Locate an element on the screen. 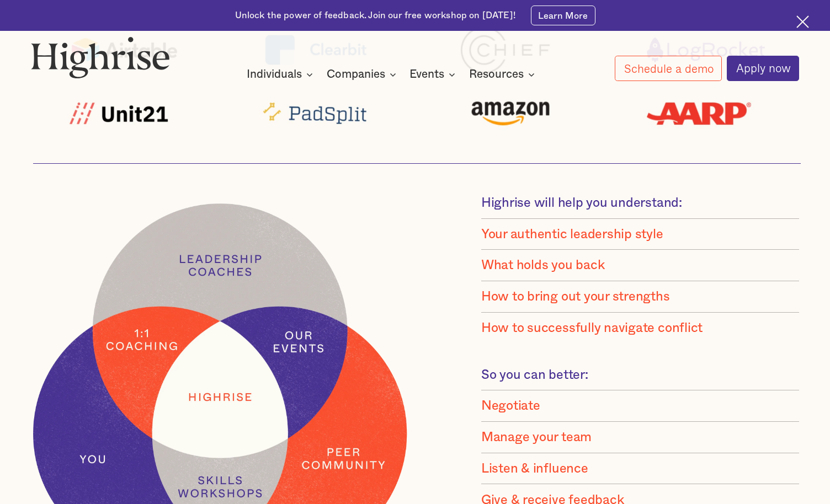  img: AARP logo is located at coordinates (703, 111).